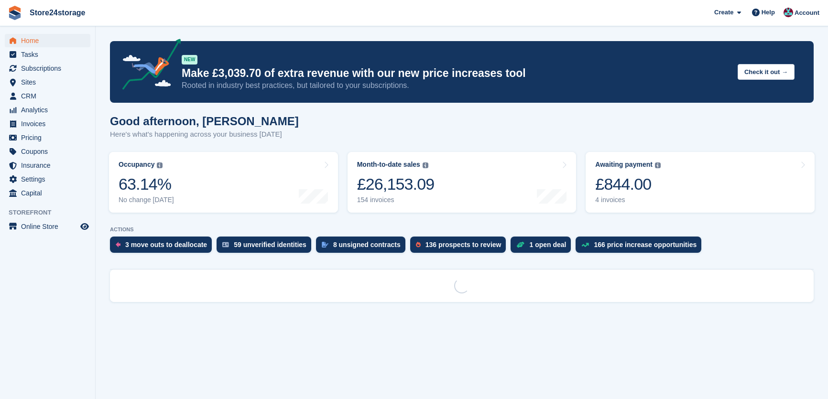  Describe the element at coordinates (50, 68) in the screenshot. I see `span: Subscriptions` at that location.